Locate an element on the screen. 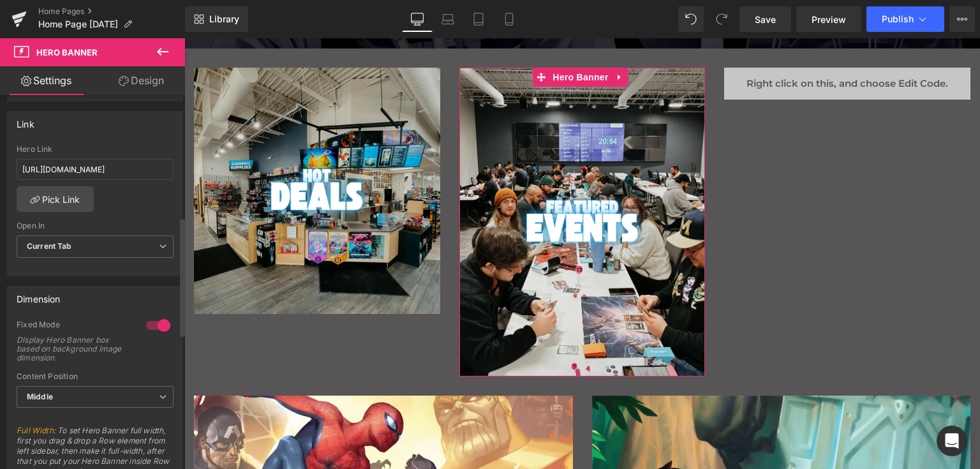 This screenshot has width=980, height=469. a: New Library is located at coordinates (216, 19).